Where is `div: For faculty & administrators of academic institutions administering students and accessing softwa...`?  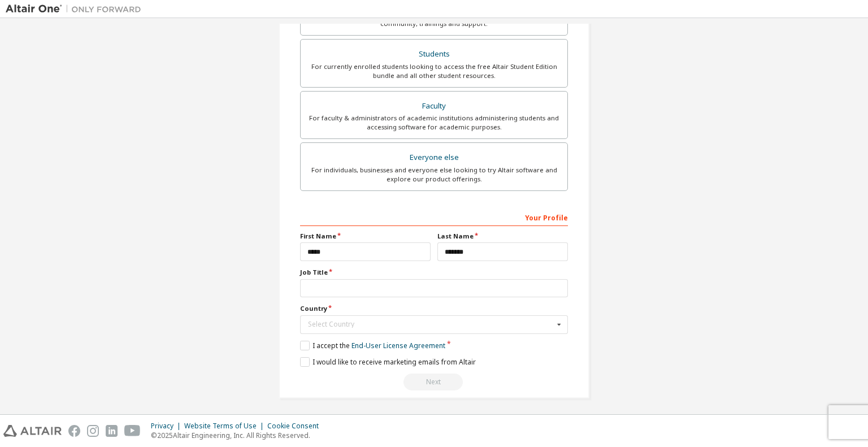 div: For faculty & administrators of academic institutions administering students and accessing softwa... is located at coordinates (434, 123).